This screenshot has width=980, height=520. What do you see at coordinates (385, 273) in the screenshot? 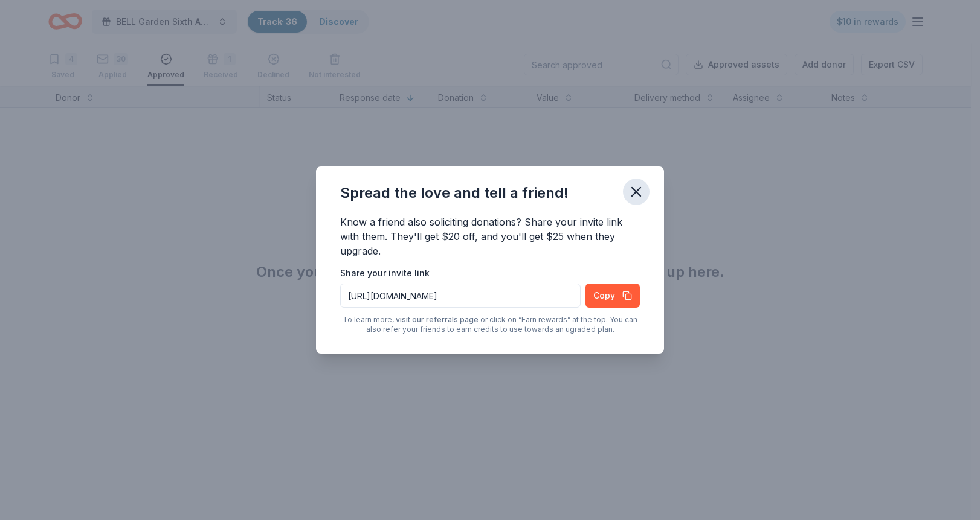
I see `label: Share your invite link` at bounding box center [385, 273].